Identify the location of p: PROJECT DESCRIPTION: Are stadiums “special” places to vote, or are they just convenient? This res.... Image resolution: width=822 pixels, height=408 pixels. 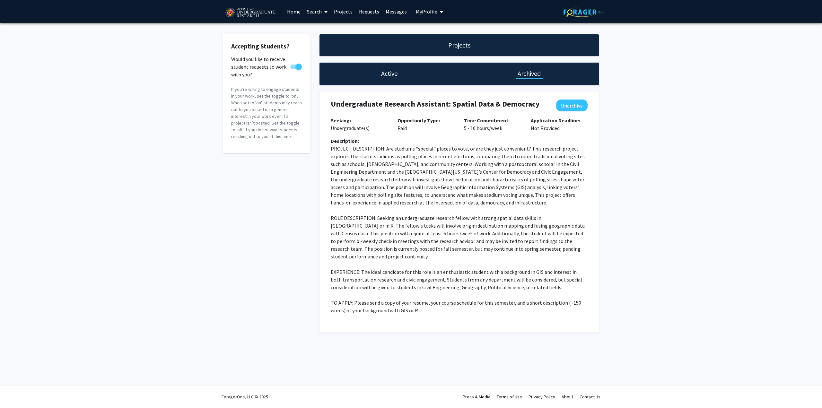
(459, 176).